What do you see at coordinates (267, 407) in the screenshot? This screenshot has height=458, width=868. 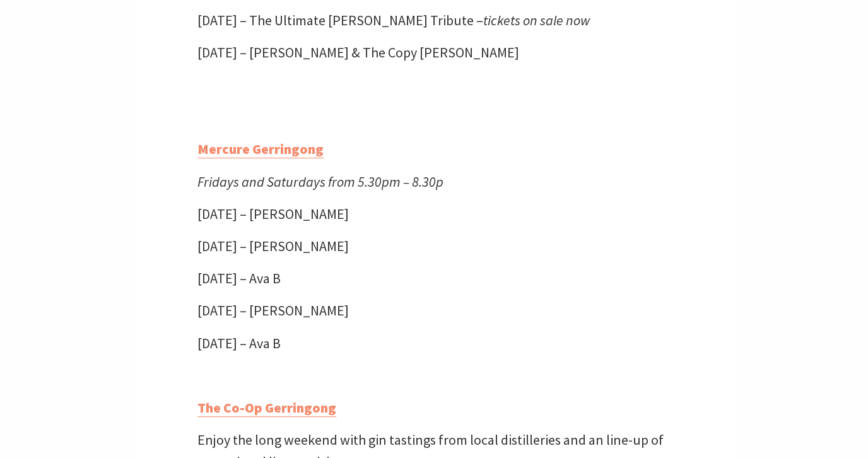 I see `strong: The Co-Op Gerringong` at bounding box center [267, 407].